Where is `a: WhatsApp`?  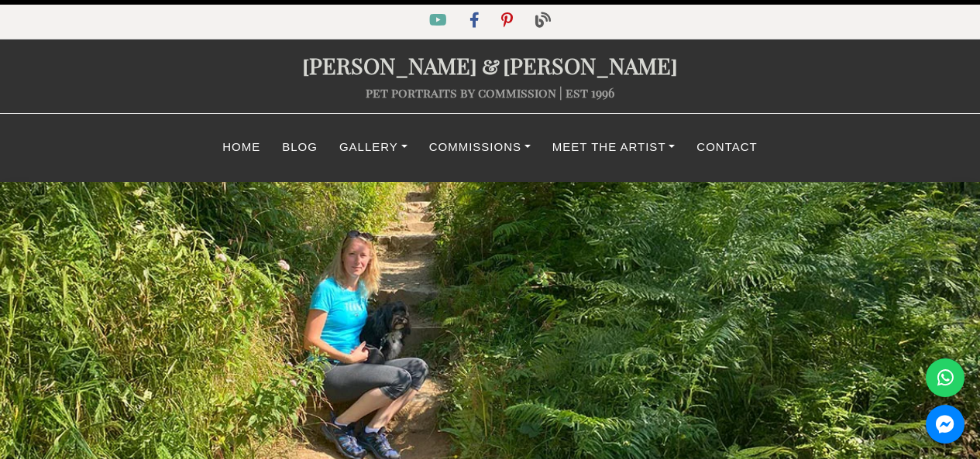 a: WhatsApp is located at coordinates (945, 378).